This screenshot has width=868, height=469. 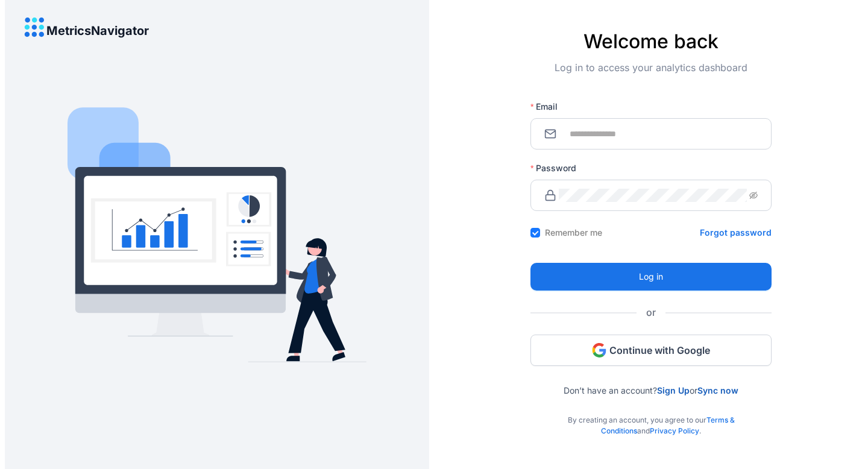 I want to click on span: eye-invisible, so click(x=754, y=196).